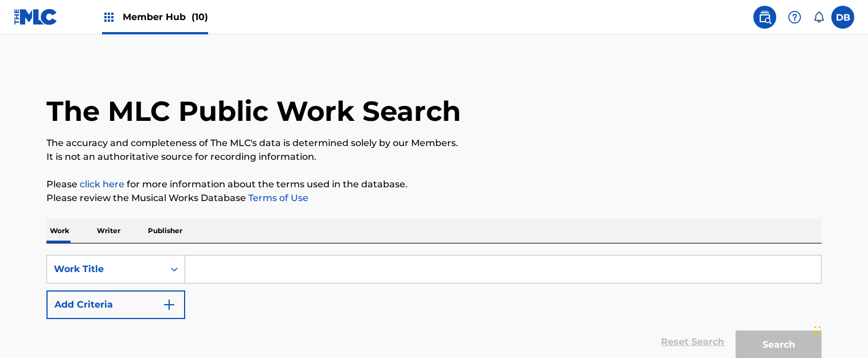 The height and width of the screenshot is (358, 868). What do you see at coordinates (839, 331) in the screenshot?
I see `div: Chat Widget` at bounding box center [839, 331].